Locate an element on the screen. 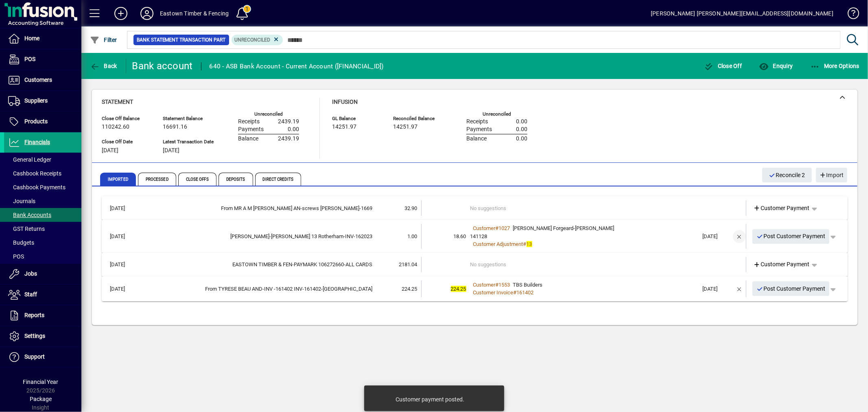 The height and width of the screenshot is (412, 868). a: Suppliers is located at coordinates (43, 101).